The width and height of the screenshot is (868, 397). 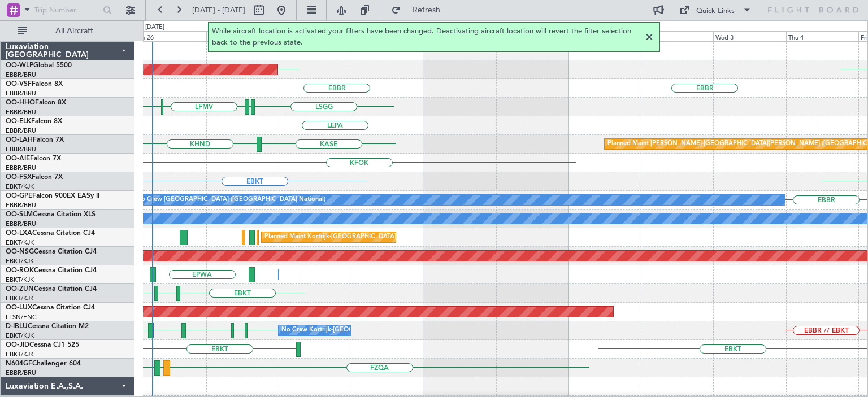 What do you see at coordinates (19, 196) in the screenshot?
I see `span: OO-GPE` at bounding box center [19, 196].